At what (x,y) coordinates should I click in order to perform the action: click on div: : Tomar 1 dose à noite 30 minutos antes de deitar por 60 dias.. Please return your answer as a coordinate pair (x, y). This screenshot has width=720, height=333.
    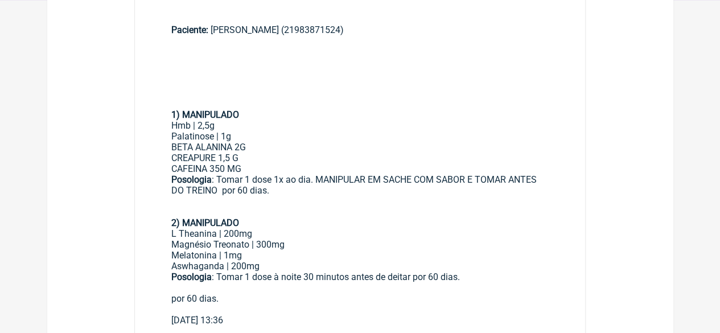
    Looking at the image, I should click on (360, 282).